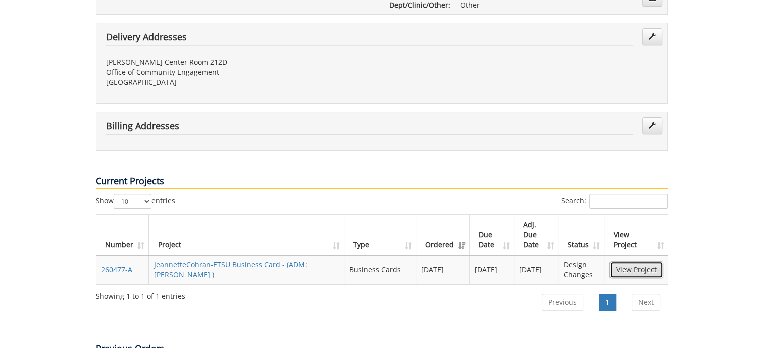  What do you see at coordinates (117, 270) in the screenshot?
I see `a: 260477-A` at bounding box center [117, 270].